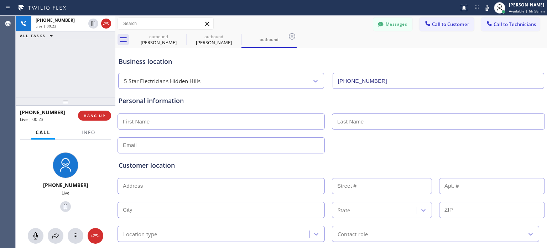 This screenshot has height=248, width=547. Describe the element at coordinates (88, 132) in the screenshot. I see `button: Info` at that location.